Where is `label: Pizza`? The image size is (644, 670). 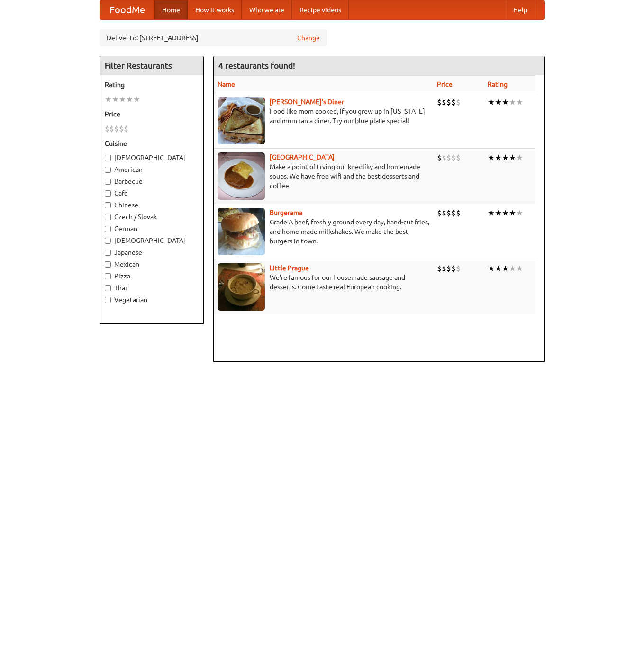 label: Pizza is located at coordinates (152, 276).